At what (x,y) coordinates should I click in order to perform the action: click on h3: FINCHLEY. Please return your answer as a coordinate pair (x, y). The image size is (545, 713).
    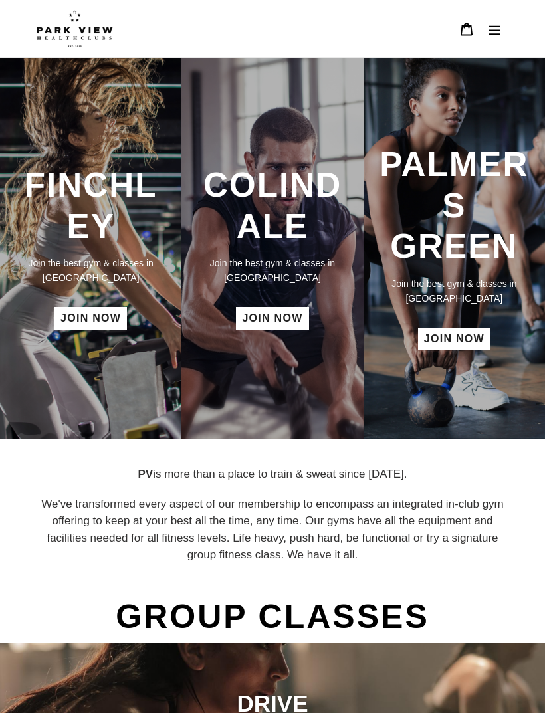
    Looking at the image, I should click on (90, 205).